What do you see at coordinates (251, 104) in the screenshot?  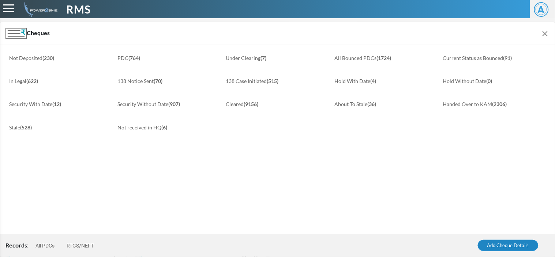 I see `b: (9156)` at bounding box center [251, 104].